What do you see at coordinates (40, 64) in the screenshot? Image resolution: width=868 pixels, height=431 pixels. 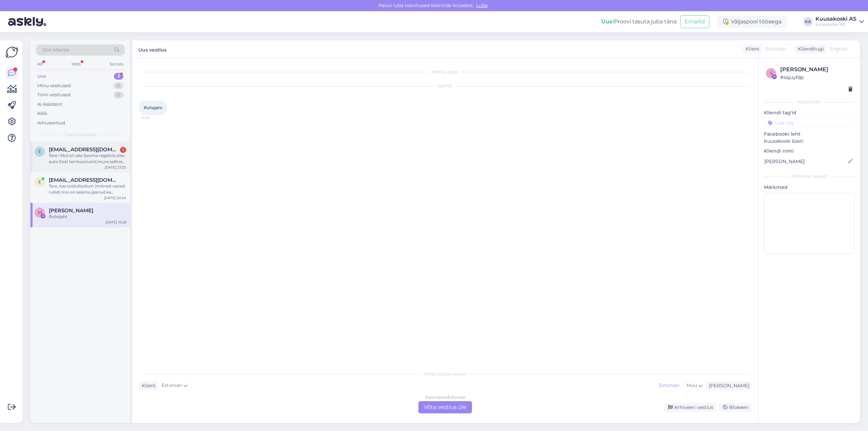 I see `div: All` at bounding box center [40, 64].